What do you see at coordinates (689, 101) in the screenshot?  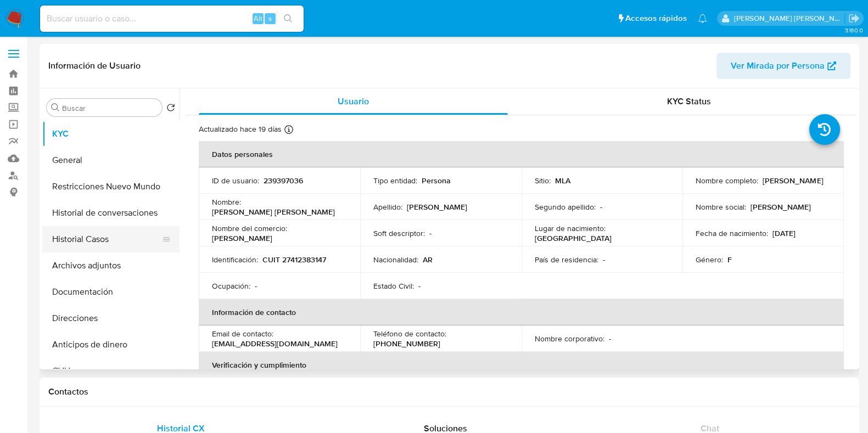 I see `span: KYC Status` at bounding box center [689, 101].